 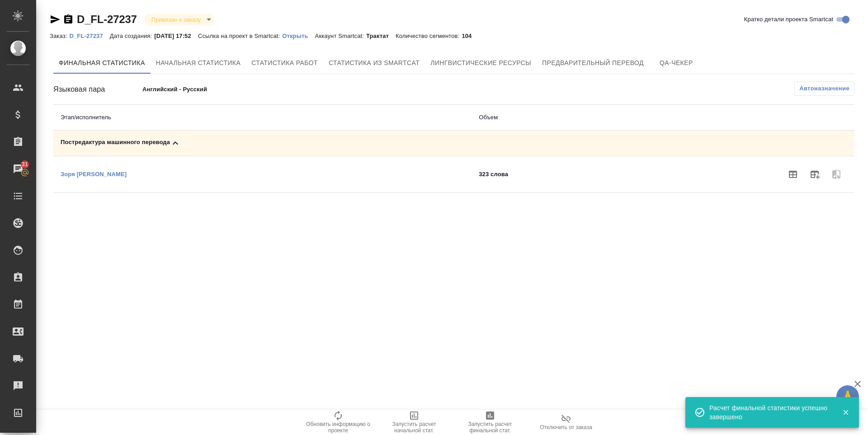 I want to click on p: Ссылка на проект в Smartcat:, so click(x=240, y=36).